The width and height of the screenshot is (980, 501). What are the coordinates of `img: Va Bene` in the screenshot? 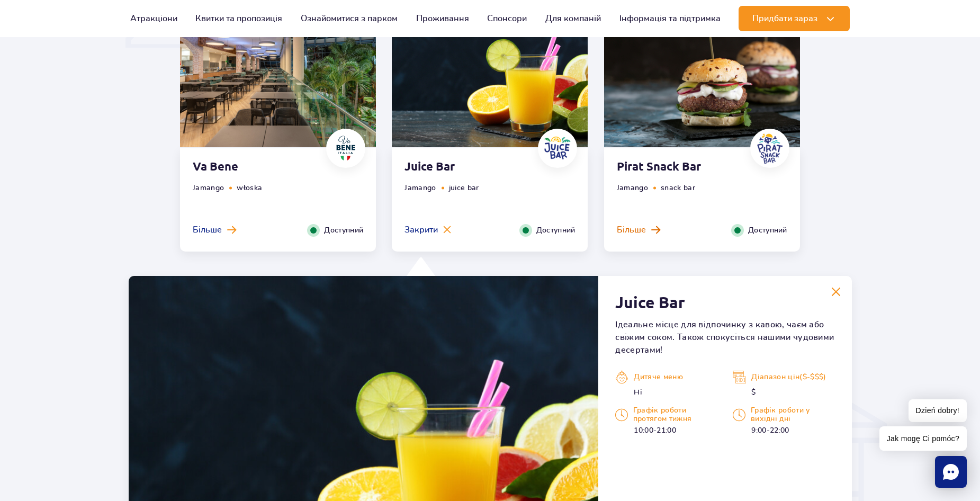 It's located at (346, 148).